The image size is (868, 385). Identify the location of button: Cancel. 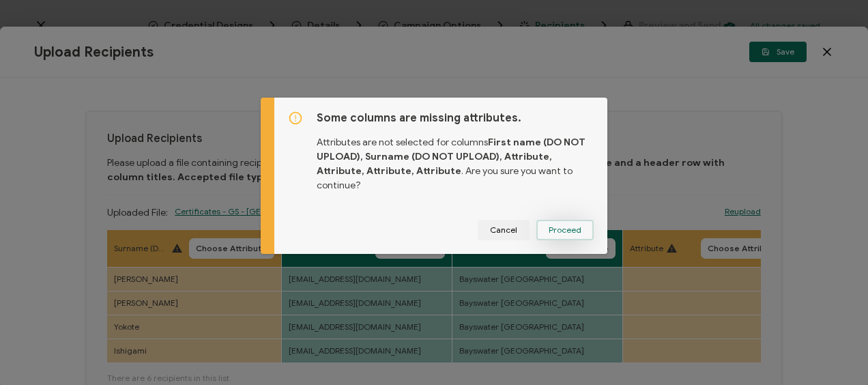
(503, 230).